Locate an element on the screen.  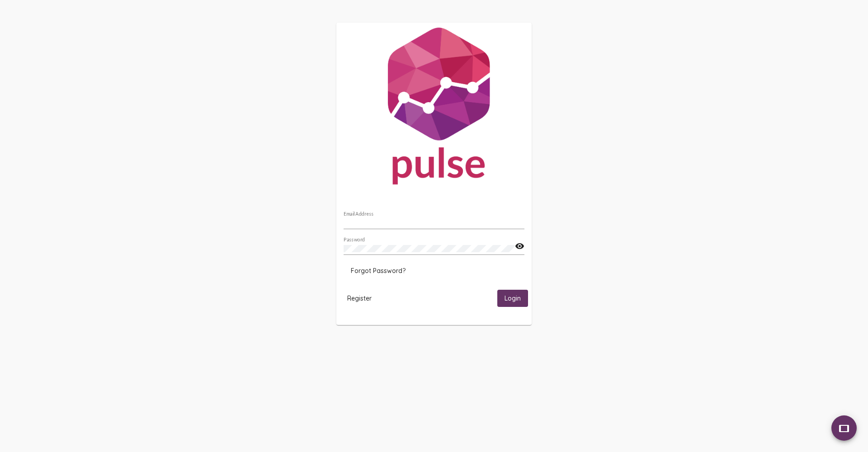
button: Register is located at coordinates (360, 298).